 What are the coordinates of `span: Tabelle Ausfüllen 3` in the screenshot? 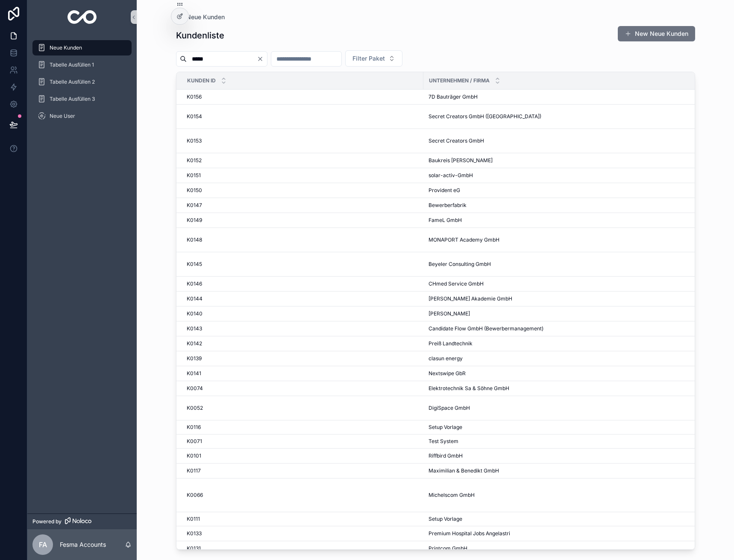 It's located at (72, 99).